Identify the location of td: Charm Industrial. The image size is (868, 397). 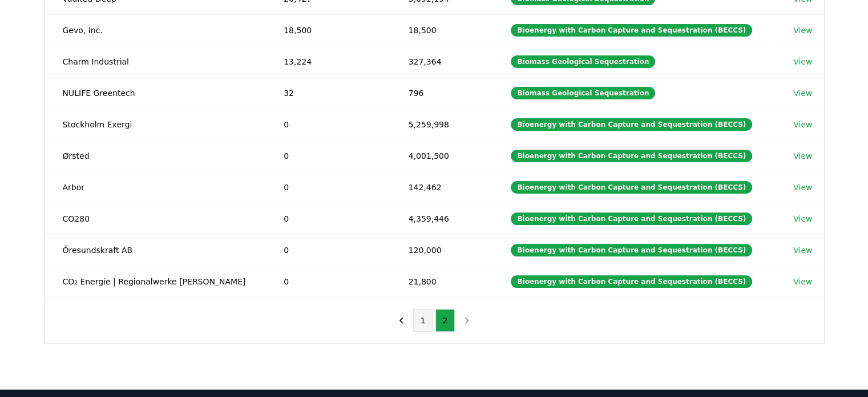
(156, 62).